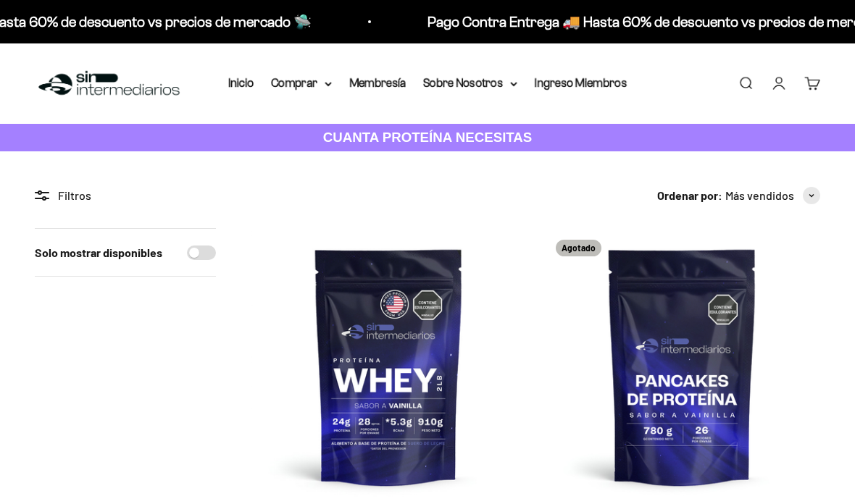  I want to click on div: Filtros, so click(125, 195).